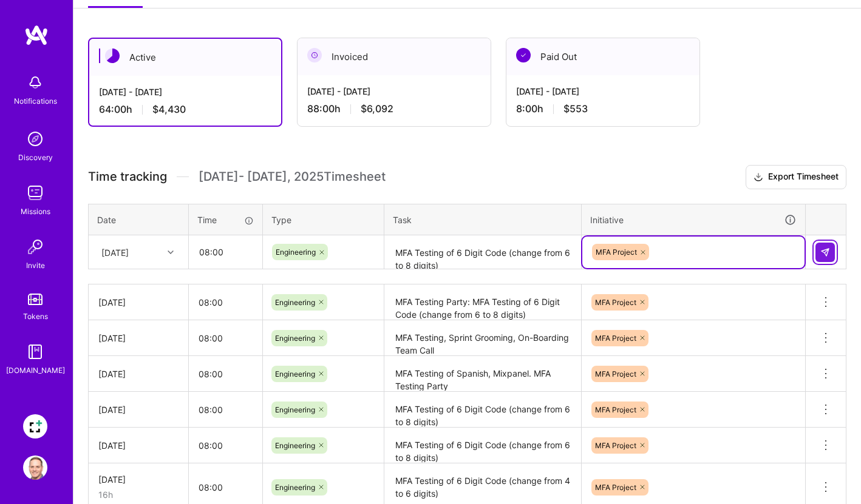  What do you see at coordinates (394, 109) in the screenshot?
I see `div: 88:00 h` at bounding box center [394, 109].